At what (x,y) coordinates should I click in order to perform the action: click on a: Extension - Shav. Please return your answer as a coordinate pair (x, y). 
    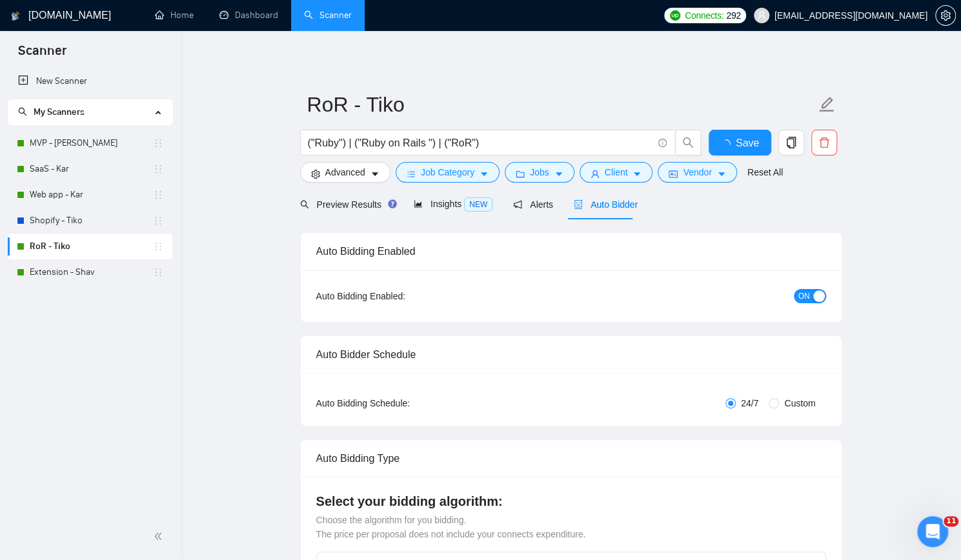
    Looking at the image, I should click on (91, 272).